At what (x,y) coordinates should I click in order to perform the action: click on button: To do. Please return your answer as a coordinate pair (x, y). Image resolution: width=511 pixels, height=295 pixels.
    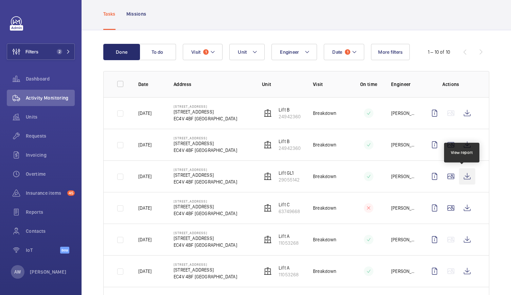
    Looking at the image, I should click on (158, 52).